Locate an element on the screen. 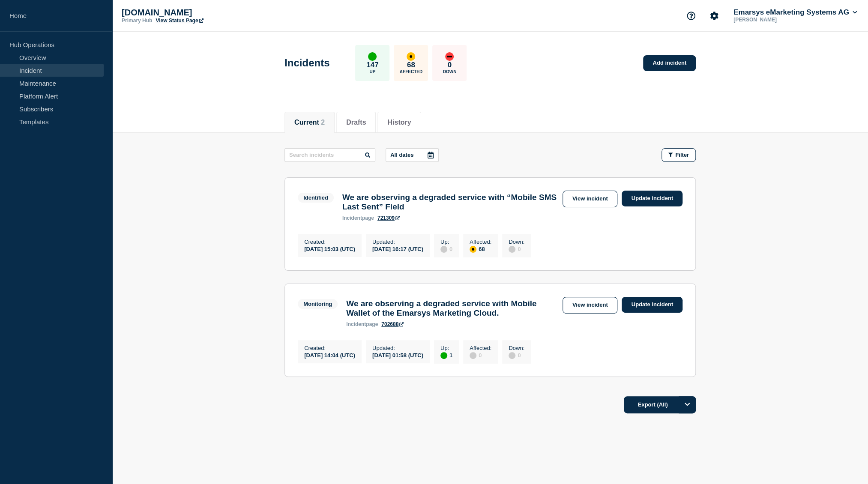 The width and height of the screenshot is (868, 484). h1: Incidents is located at coordinates (307, 63).